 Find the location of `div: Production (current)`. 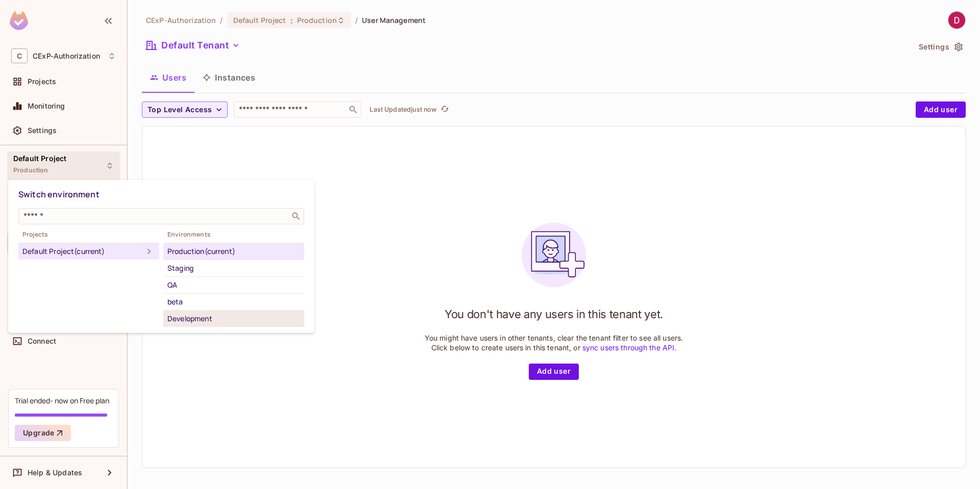

div: Production (current) is located at coordinates (234, 251).